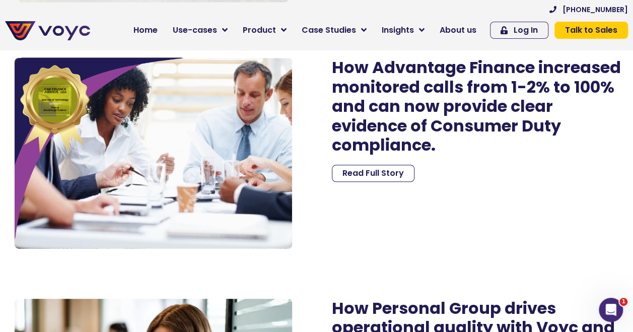 Image resolution: width=633 pixels, height=332 pixels. I want to click on a: Read Full Story, so click(373, 173).